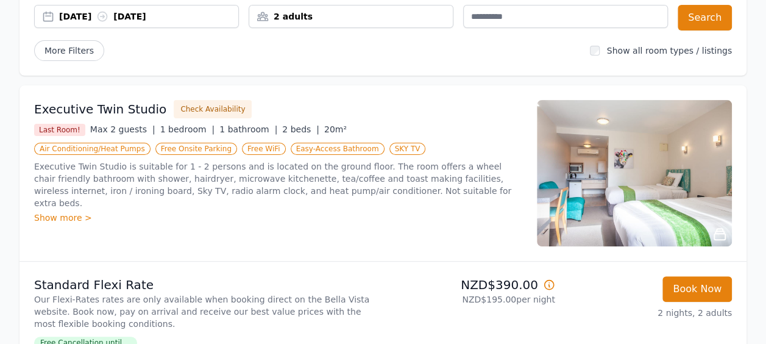  I want to click on p: Our Flexi-Rates rates are only available when booking direct on the Bella Vista website. Book now..., so click(206, 311).